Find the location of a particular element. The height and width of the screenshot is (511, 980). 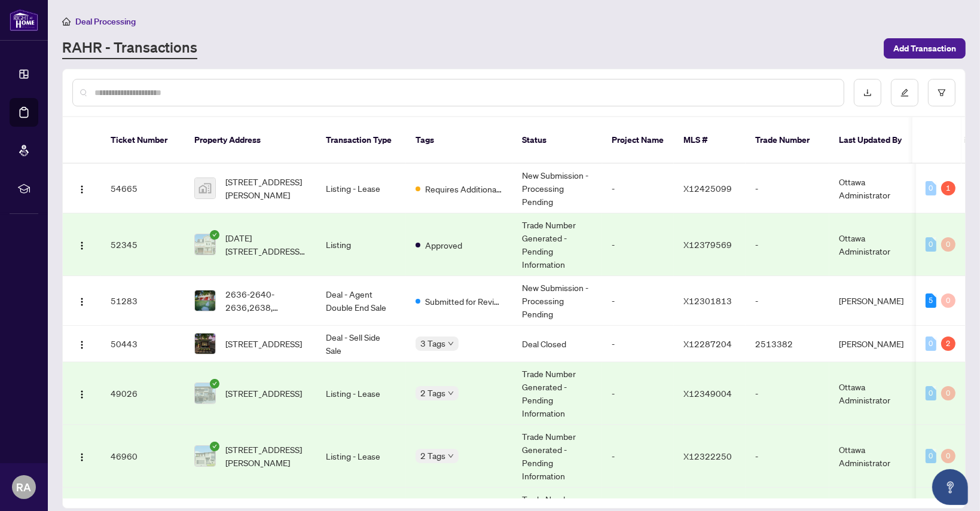

th: Property Address is located at coordinates (250, 141).